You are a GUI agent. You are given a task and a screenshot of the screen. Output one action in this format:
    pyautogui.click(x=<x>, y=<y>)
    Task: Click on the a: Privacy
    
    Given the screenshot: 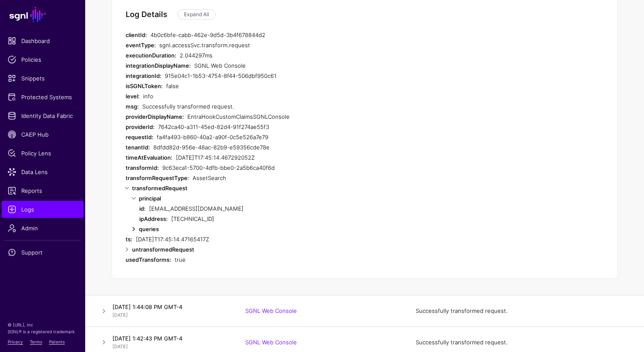 What is the action you would take?
    pyautogui.click(x=15, y=342)
    